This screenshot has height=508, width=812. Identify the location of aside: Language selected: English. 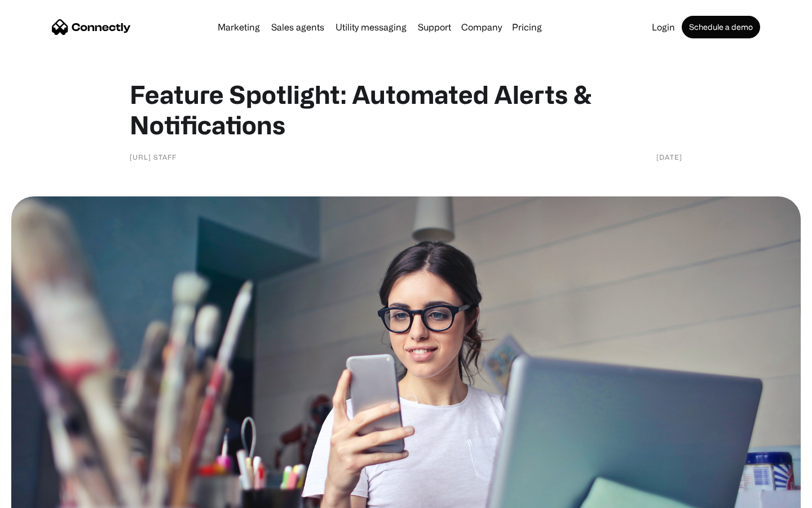
(40, 496).